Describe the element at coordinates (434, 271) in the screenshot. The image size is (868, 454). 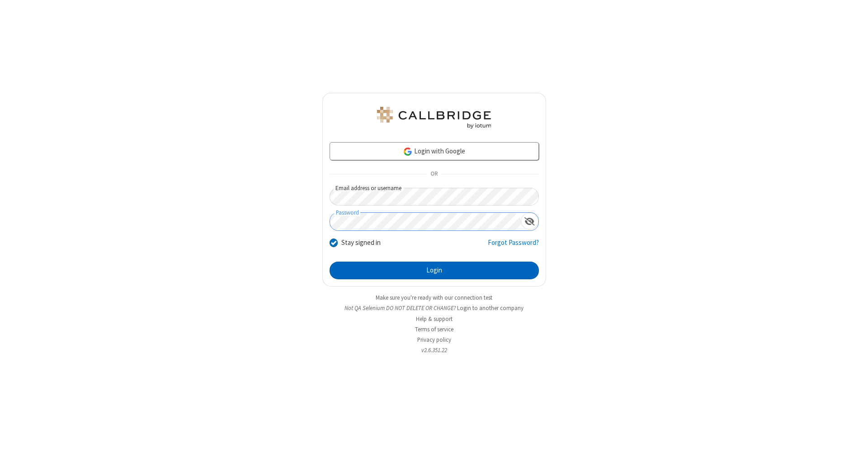
I see `button: Login` at that location.